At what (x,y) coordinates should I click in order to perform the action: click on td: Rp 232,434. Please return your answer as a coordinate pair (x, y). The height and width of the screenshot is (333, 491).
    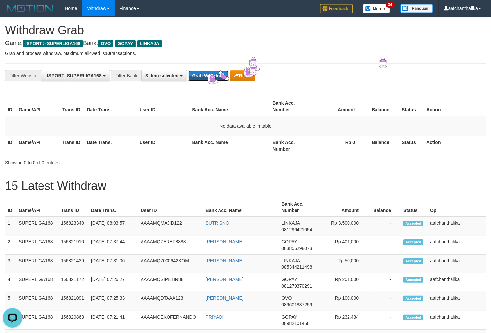
    Looking at the image, I should click on (344, 320).